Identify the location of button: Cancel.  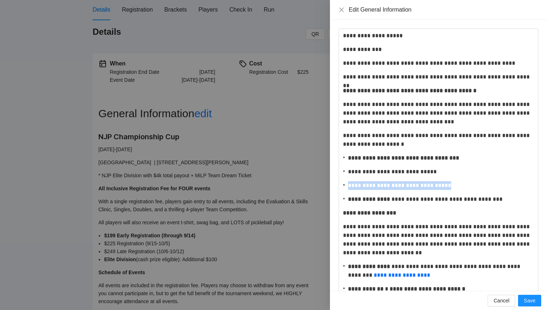
(501, 301).